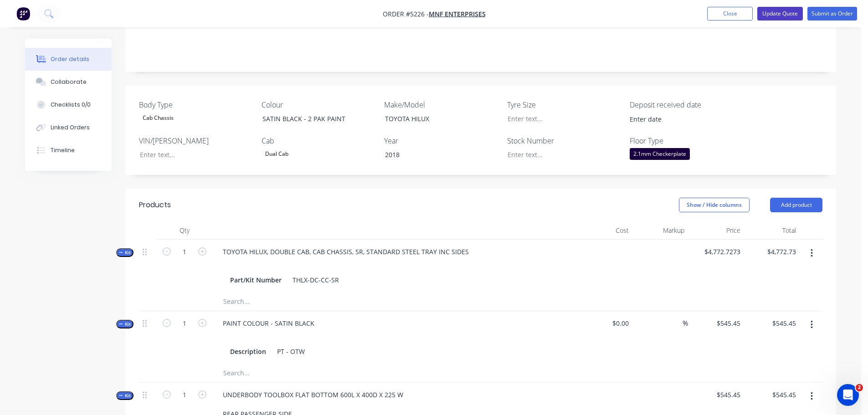 The height and width of the screenshot is (415, 868). What do you see at coordinates (832, 14) in the screenshot?
I see `button: Submit as Order` at bounding box center [832, 14].